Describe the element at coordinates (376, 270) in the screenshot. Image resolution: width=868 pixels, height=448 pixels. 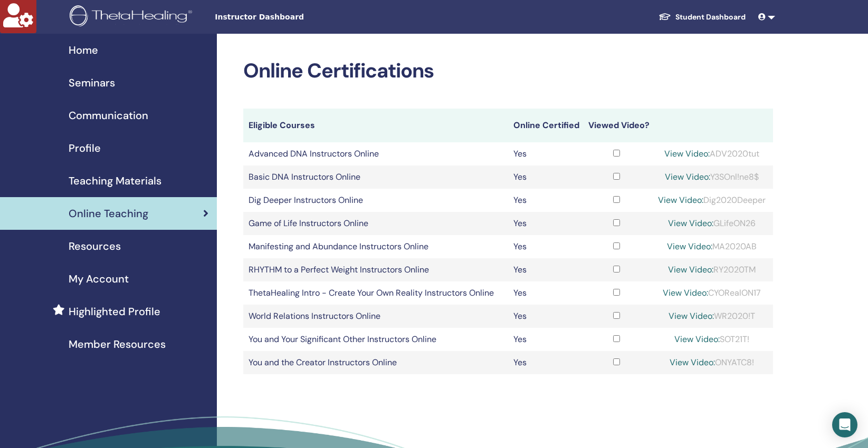
I see `td: RHYTHM to a Perfect Weight Instructors Online` at that location.